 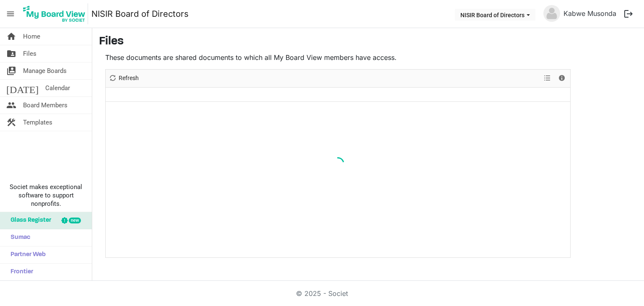 What do you see at coordinates (18, 238) in the screenshot?
I see `span: Sumac` at bounding box center [18, 238].